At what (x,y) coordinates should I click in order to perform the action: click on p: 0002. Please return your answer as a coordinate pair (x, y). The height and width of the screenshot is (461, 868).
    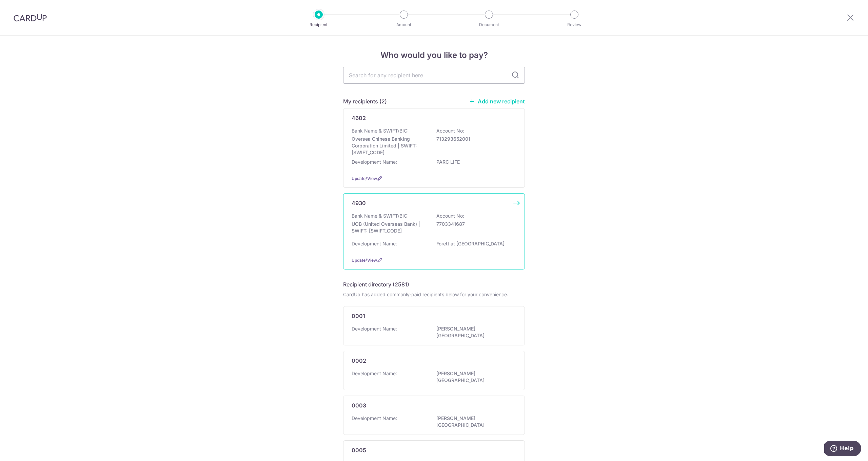
    Looking at the image, I should click on (359, 361).